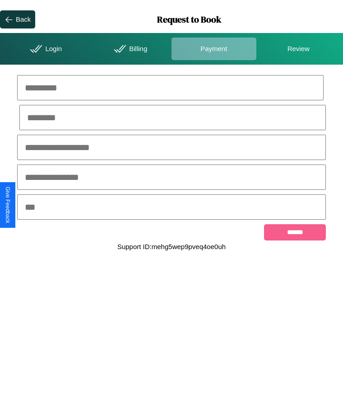  What do you see at coordinates (23, 19) in the screenshot?
I see `div: Back` at bounding box center [23, 19].